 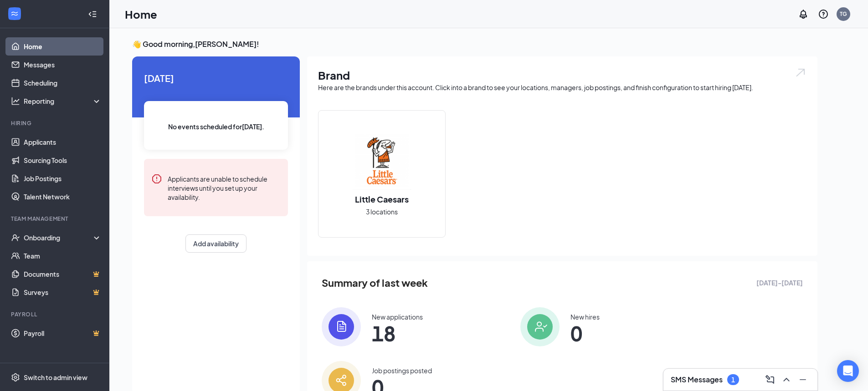 I want to click on div: Switch to admin view, so click(x=56, y=377).